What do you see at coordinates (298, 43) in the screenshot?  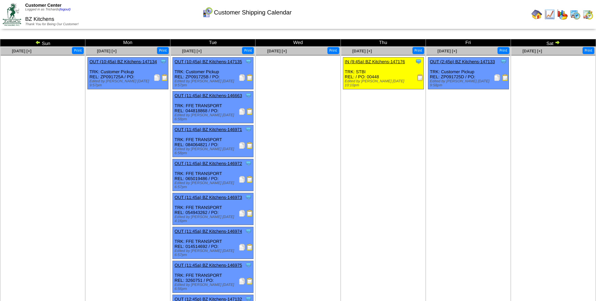 I see `td: Wed` at bounding box center [298, 43].